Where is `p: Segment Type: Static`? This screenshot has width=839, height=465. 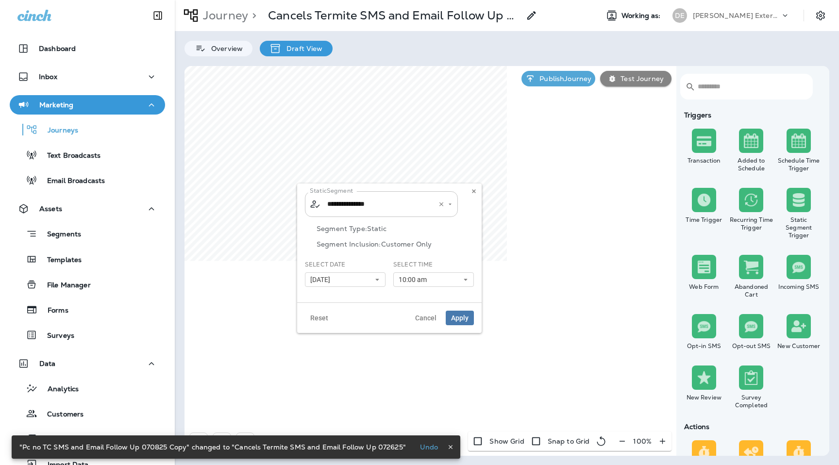
p: Segment Type: Static is located at coordinates (395, 229).